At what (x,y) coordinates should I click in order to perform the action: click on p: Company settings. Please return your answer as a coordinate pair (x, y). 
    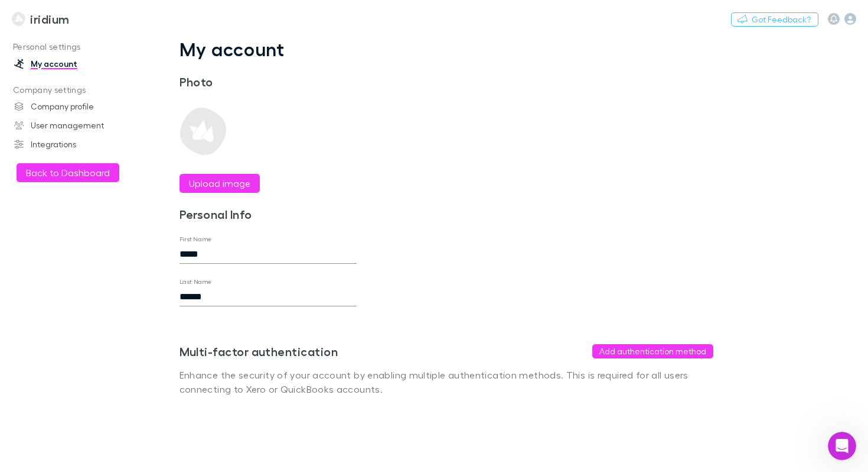
    Looking at the image, I should click on (73, 90).